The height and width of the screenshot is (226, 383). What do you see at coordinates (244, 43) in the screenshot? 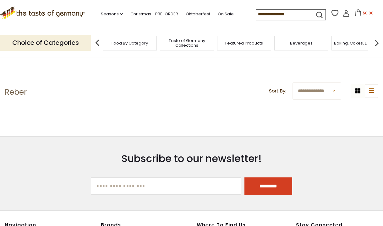
I see `span: Featured Products` at bounding box center [244, 43].